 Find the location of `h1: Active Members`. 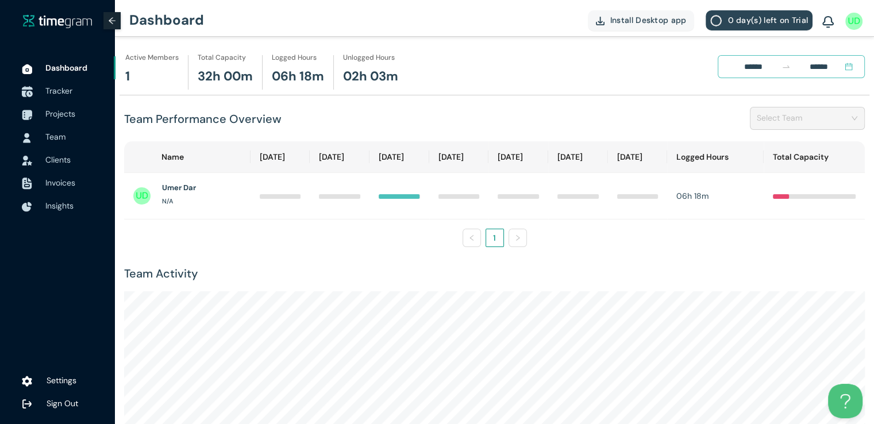

h1: Active Members is located at coordinates (152, 57).